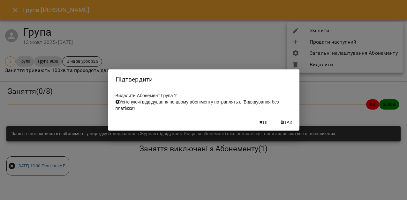 The height and width of the screenshot is (200, 407). I want to click on span: Так, so click(288, 122).